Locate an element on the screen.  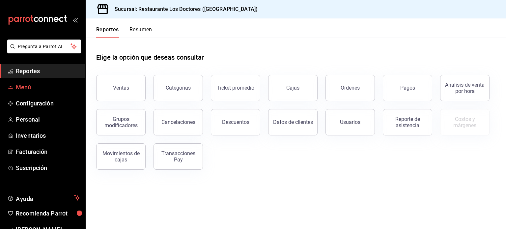
button: open_drawer_menu is located at coordinates (75, 20).